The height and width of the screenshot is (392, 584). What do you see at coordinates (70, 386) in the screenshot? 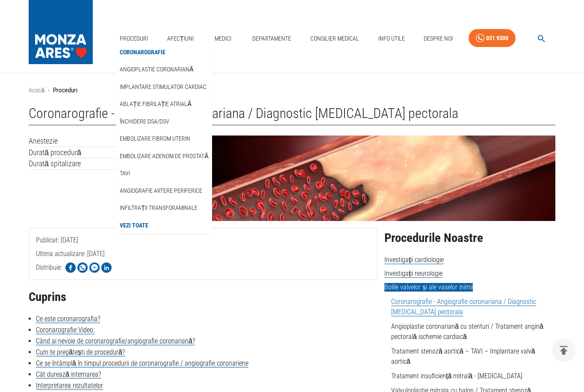
I see `a: Interpretarea rezultatelor` at bounding box center [70, 386].